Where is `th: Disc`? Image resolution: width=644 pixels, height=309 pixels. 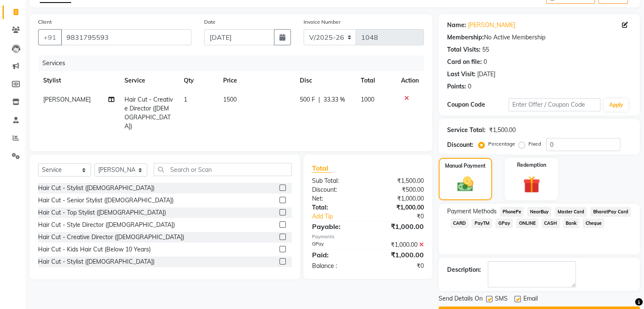 th: Disc is located at coordinates (325, 80).